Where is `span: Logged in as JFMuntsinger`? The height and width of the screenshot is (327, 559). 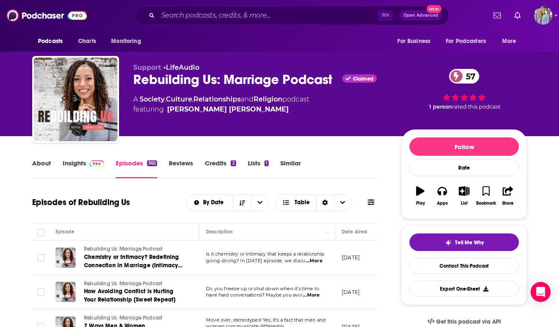 span: Logged in as JFMuntsinger is located at coordinates (543, 15).